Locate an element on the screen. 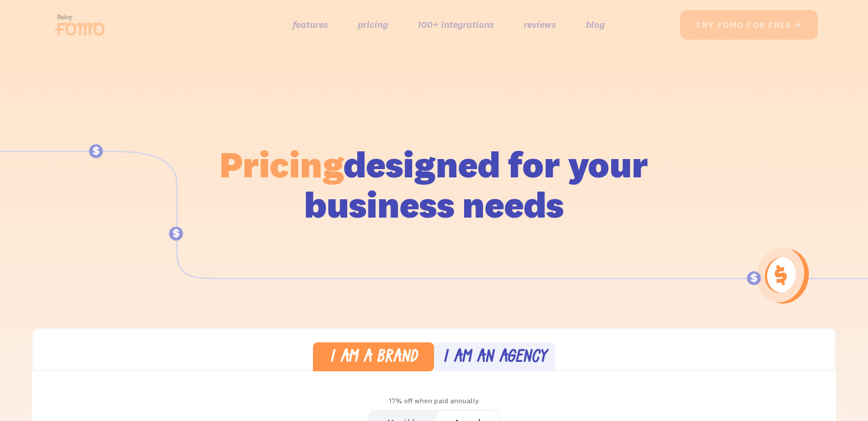 The image size is (868, 421). div: I am an agency is located at coordinates (495, 358).